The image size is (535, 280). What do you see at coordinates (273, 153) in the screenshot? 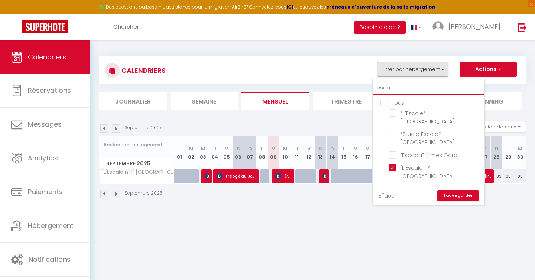
I see `th: 09` at bounding box center [273, 153].